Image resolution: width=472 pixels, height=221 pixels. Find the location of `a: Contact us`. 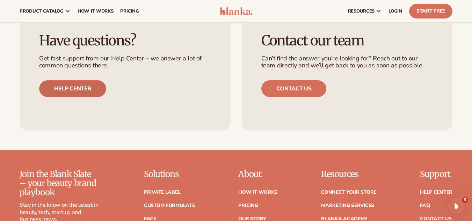

a: Contact us is located at coordinates (294, 89).